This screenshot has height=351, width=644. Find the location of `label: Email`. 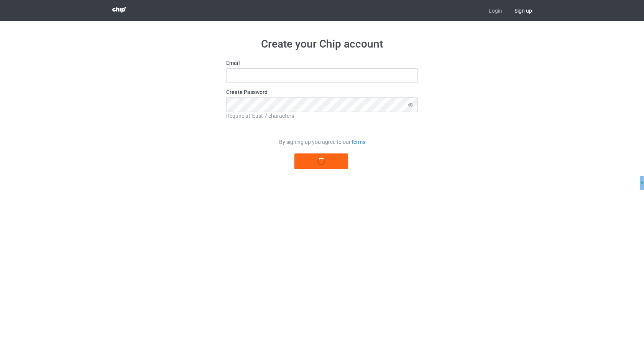

label: Email is located at coordinates (322, 63).